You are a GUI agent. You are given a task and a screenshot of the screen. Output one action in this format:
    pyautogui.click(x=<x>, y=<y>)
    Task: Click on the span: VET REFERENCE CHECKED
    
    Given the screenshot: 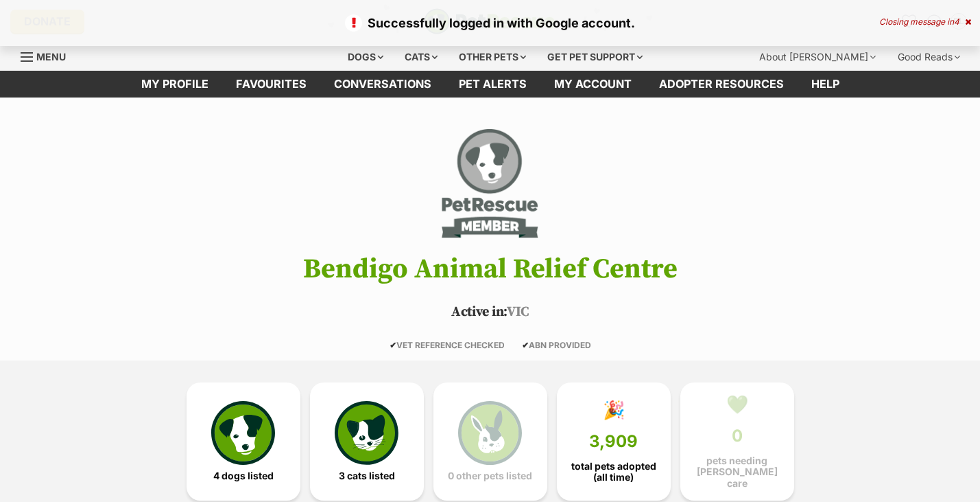 What is the action you would take?
    pyautogui.click(x=447, y=345)
    